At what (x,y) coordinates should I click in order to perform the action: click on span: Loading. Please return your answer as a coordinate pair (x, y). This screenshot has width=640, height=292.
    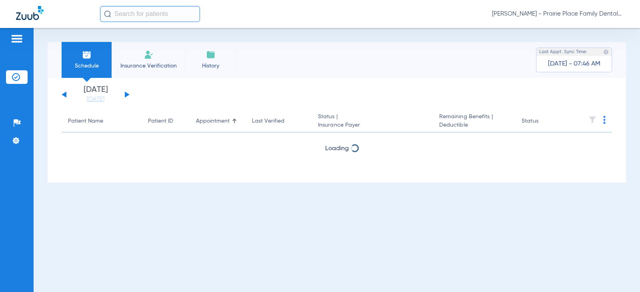
    Looking at the image, I should click on (337, 149).